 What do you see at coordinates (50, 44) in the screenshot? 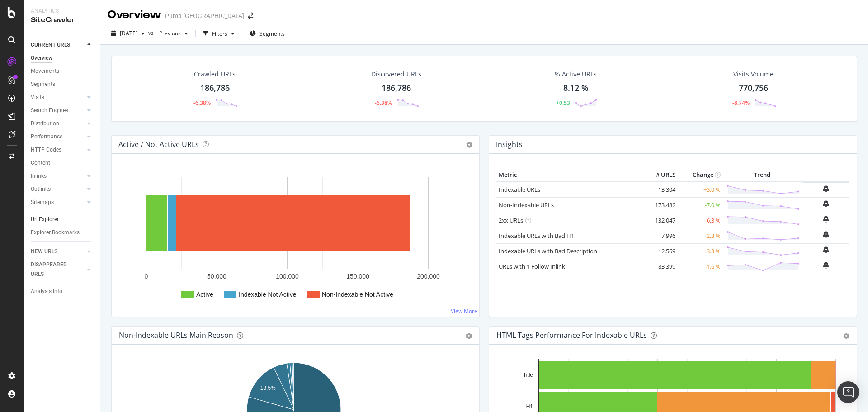
I see `div: CURRENT URLS` at bounding box center [50, 44].